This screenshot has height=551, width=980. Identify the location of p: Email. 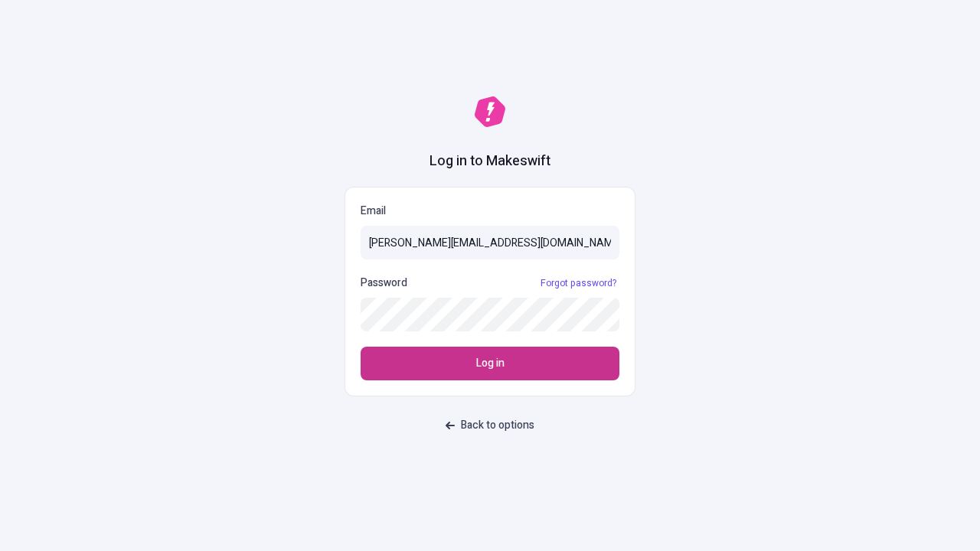
(490, 212).